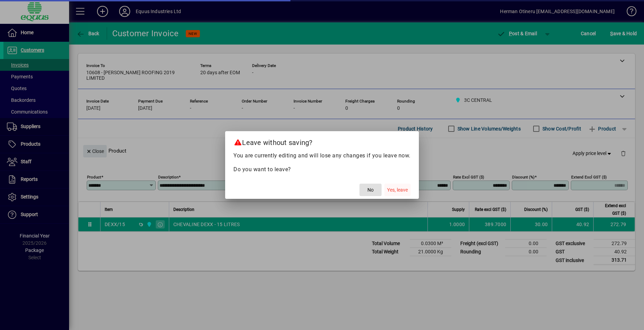 Image resolution: width=644 pixels, height=330 pixels. I want to click on button: No, so click(371, 190).